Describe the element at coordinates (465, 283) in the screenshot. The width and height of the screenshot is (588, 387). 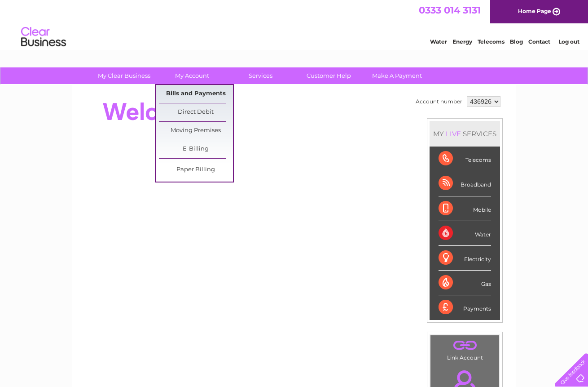
I see `div: Gas` at that location.